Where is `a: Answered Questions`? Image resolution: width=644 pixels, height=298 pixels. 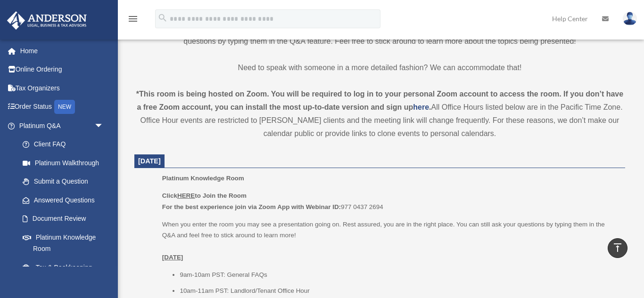 a: Answered Questions is located at coordinates (66, 200).